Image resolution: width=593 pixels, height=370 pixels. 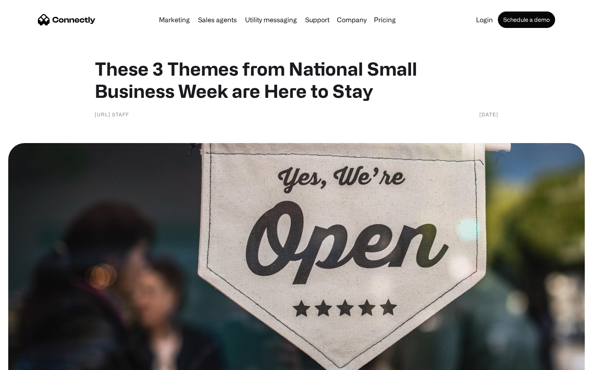 What do you see at coordinates (384, 20) in the screenshot?
I see `a: Pricing` at bounding box center [384, 20].